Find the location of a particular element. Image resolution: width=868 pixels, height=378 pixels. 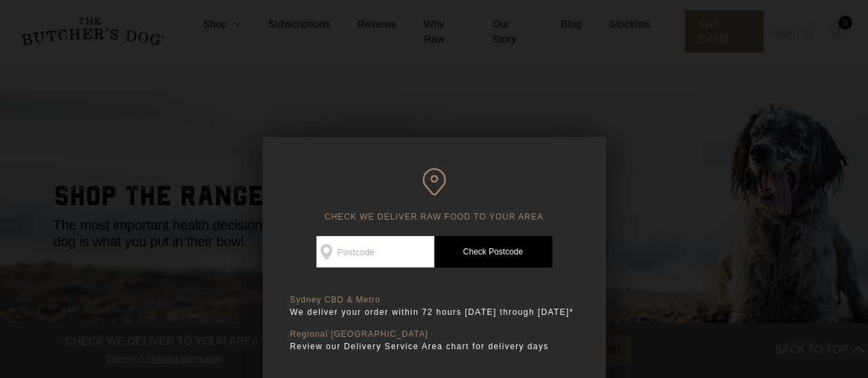

p: Sydney CBD & Metro is located at coordinates (434, 300).